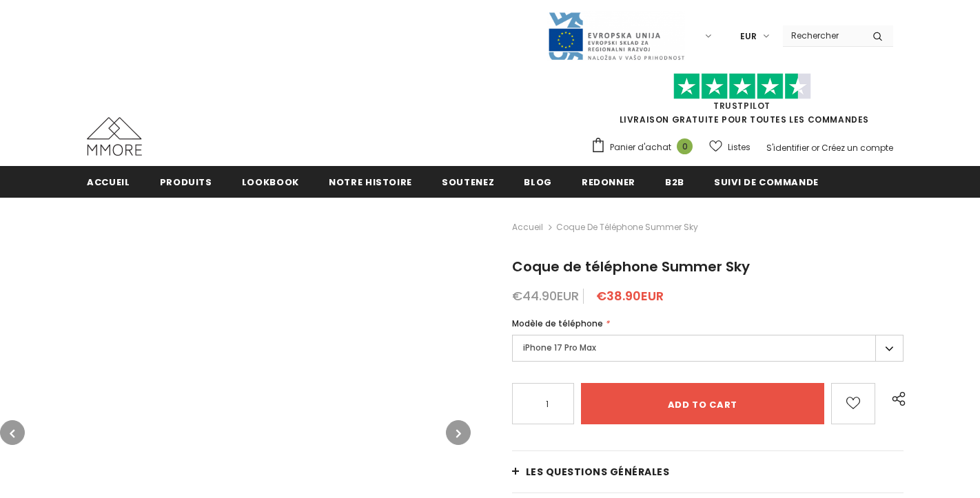 This screenshot has width=980, height=498. What do you see at coordinates (616, 36) in the screenshot?
I see `img: Javni Razpis` at bounding box center [616, 36].